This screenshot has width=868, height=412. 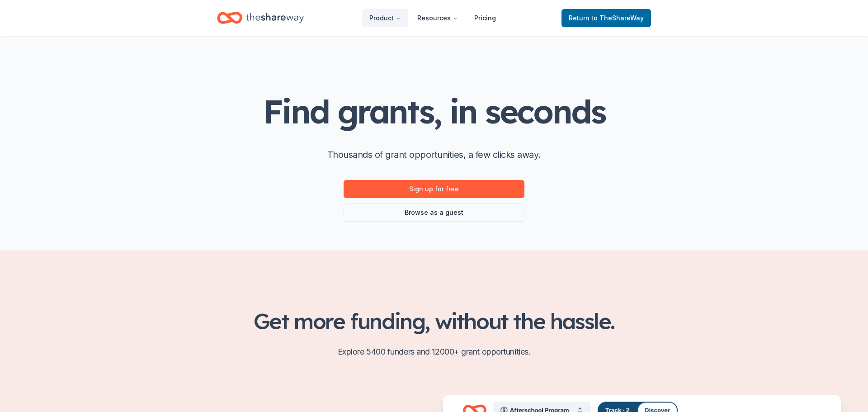 I want to click on p: Explore 5400 funders and 12000+ grant opportunities., so click(x=434, y=352).